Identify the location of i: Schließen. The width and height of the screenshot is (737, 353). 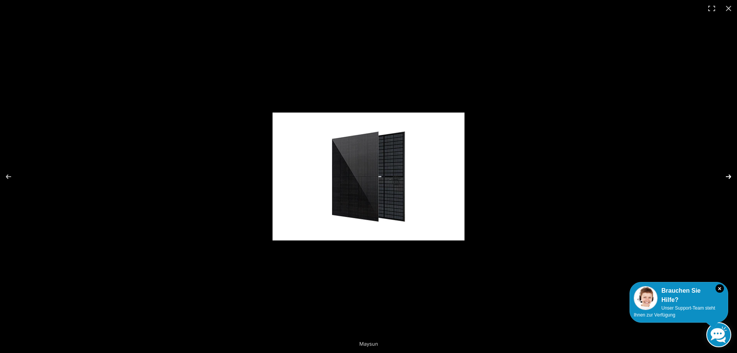
(720, 288).